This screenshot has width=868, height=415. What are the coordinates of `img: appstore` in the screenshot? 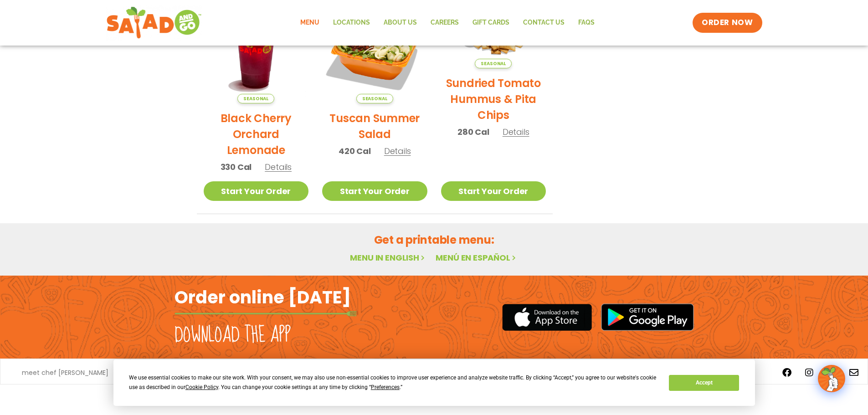 It's located at (547, 317).